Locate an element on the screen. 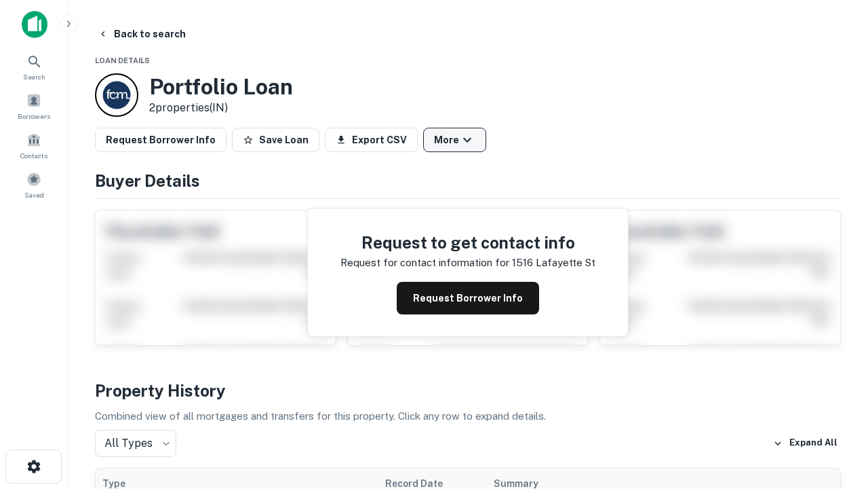 The height and width of the screenshot is (489, 868). button: Export CSV is located at coordinates (371, 139).